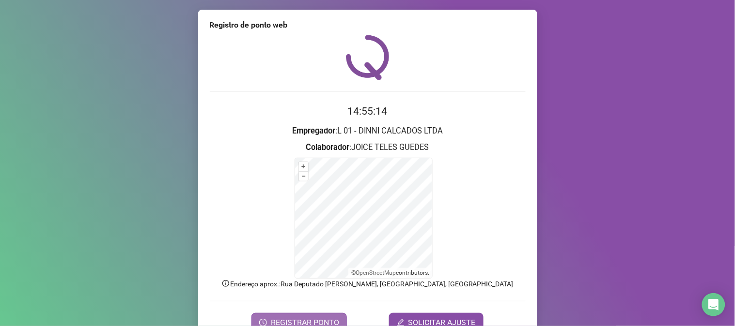  Describe the element at coordinates (368, 131) in the screenshot. I see `h3: : L 01 - DINNI CALCADOS LTDA` at that location.